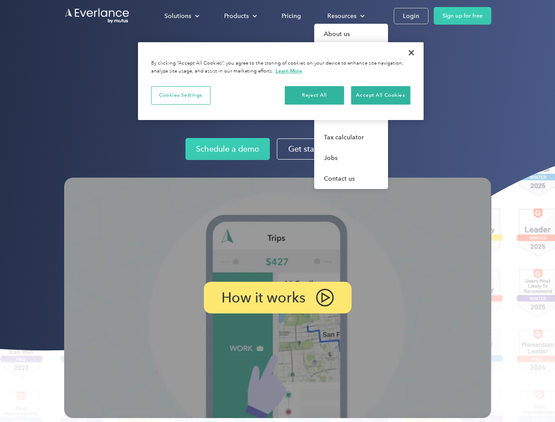 This screenshot has width=555, height=422. Describe the element at coordinates (87, 61) in the screenshot. I see `input: Submit` at that location.